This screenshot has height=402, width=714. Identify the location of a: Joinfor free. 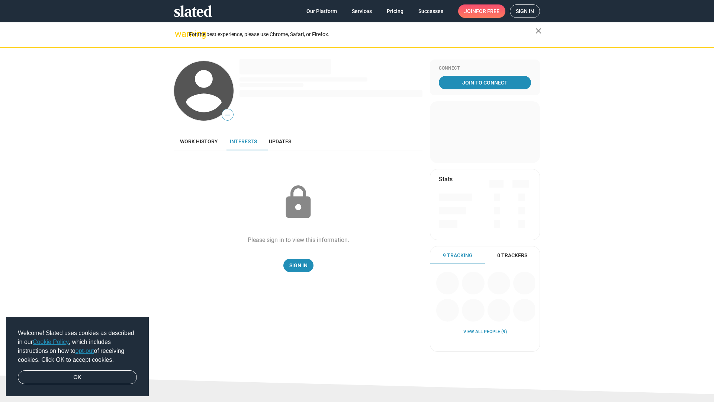
(482, 11).